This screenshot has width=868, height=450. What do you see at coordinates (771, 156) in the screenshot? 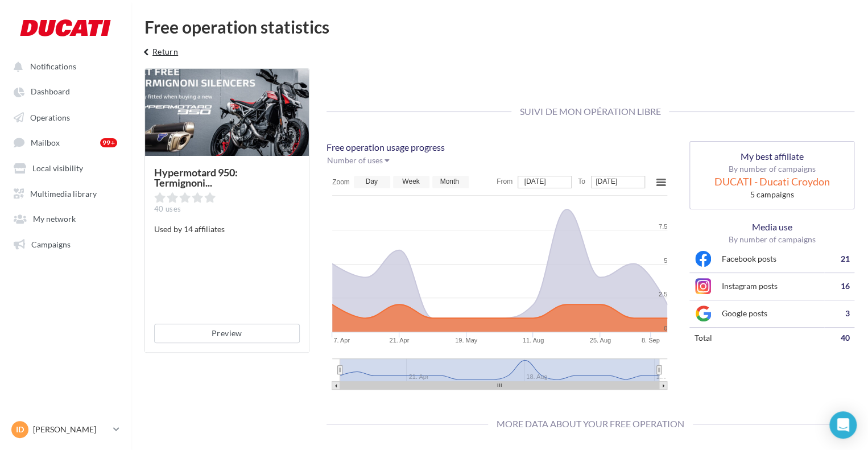
I see `p: My best affiliate` at bounding box center [771, 156].